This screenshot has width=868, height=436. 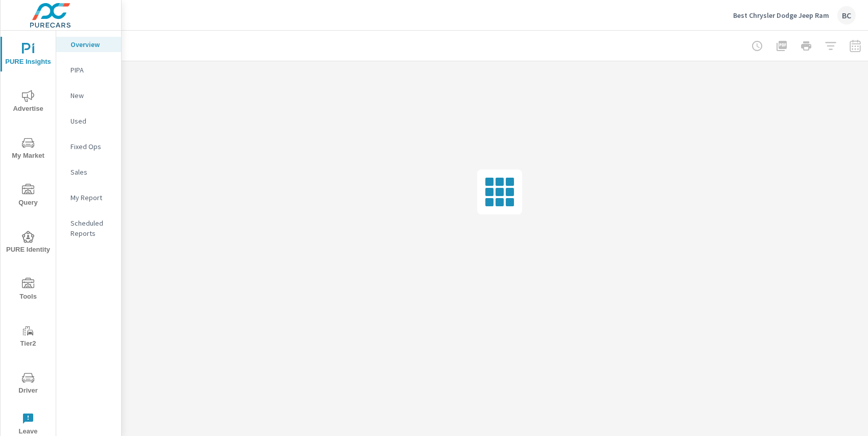 I want to click on p: PIPA, so click(x=91, y=70).